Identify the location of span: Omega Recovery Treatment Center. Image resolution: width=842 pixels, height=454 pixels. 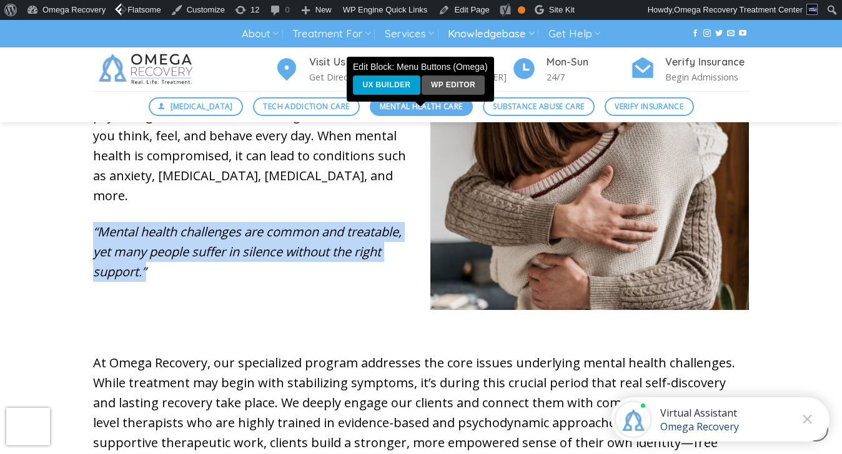
(738, 9).